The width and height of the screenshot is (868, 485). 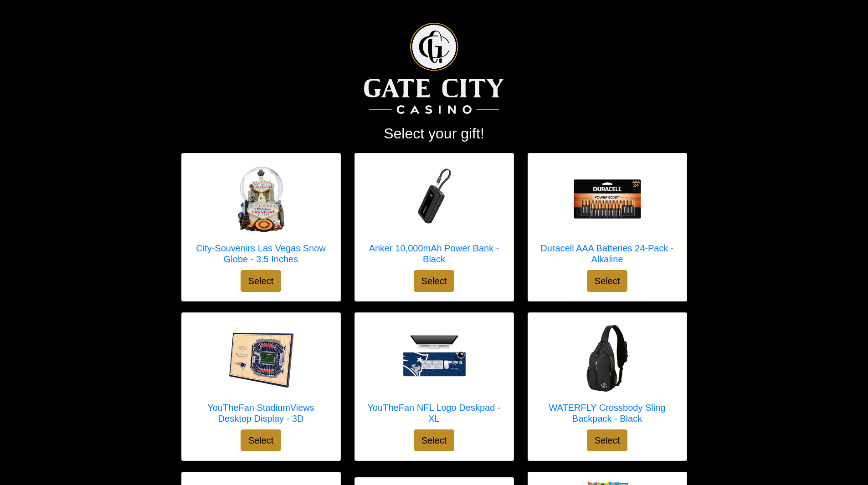 What do you see at coordinates (261, 375) in the screenshot?
I see `a: YouTheFan StadiumViews Desktop Display - 3D YouTheFan StadiumViews Desktop Display - 3D` at bounding box center [261, 375].